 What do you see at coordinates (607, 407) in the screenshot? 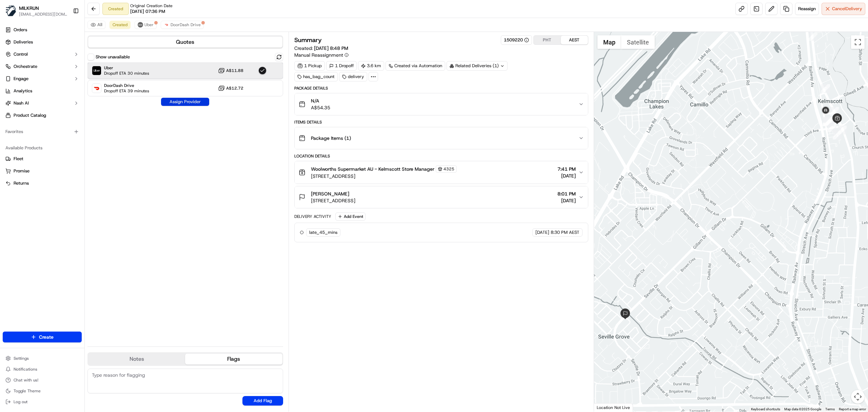
I see `img: Google` at bounding box center [607, 407].